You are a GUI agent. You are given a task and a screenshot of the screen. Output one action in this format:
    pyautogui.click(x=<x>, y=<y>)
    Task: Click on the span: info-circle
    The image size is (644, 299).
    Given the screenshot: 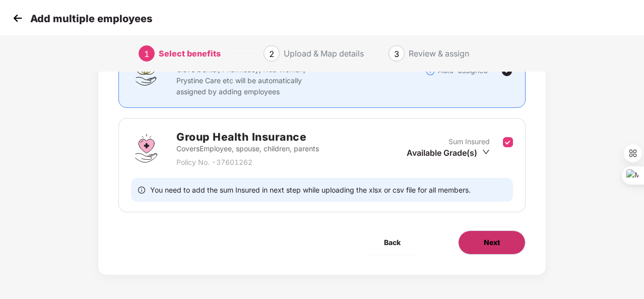 What is the action you would take?
    pyautogui.click(x=142, y=189)
    